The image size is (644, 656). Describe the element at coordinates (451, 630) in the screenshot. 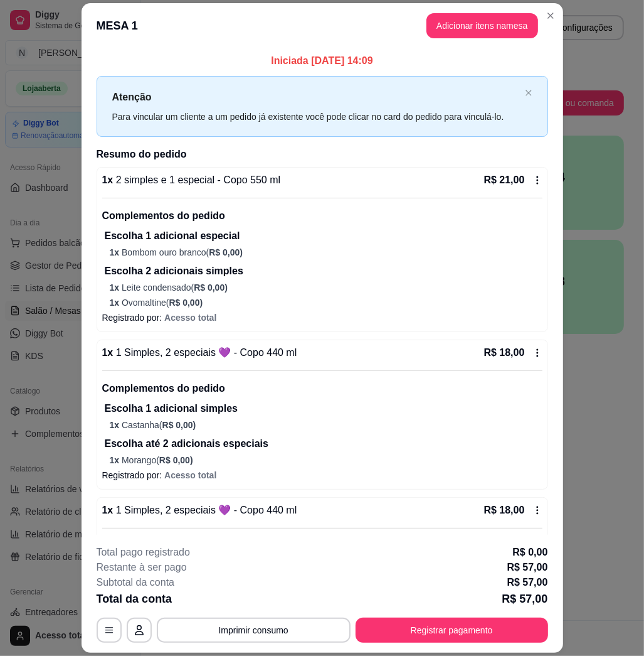

I see `button: Registrar pagamento` at that location.